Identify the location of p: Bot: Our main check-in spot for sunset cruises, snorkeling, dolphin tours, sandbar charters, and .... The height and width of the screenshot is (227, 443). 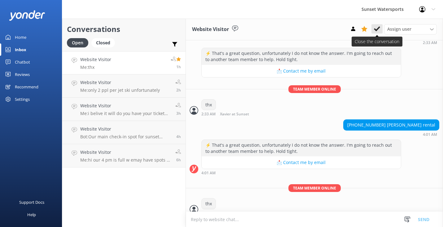
(126, 137).